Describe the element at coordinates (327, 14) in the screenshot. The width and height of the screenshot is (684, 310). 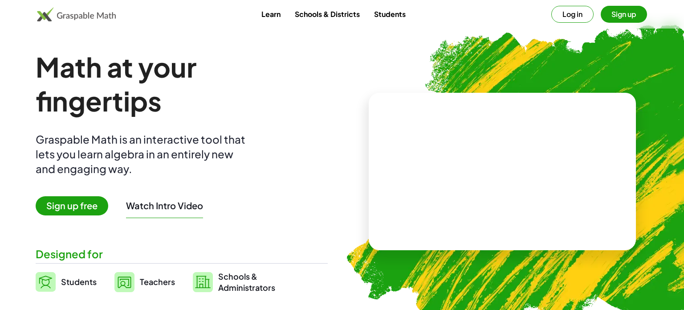
I see `a: Schools & Districts` at that location.